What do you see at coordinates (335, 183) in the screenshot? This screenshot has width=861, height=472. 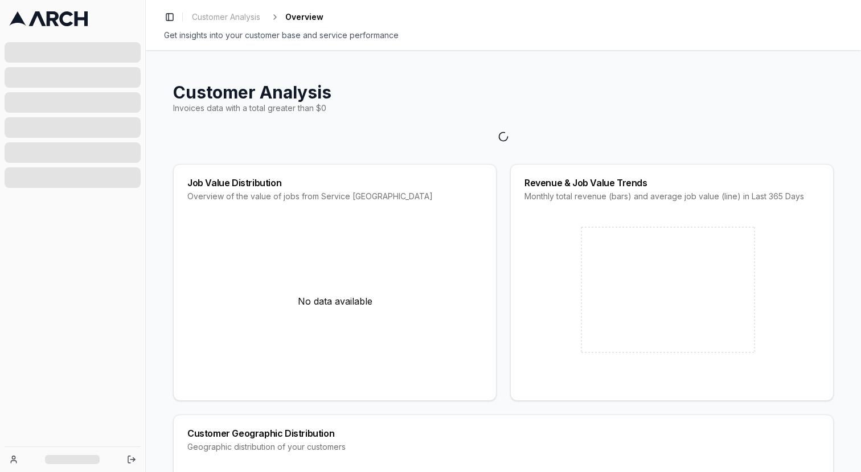 I see `div: Job Value Distribution` at bounding box center [335, 183].